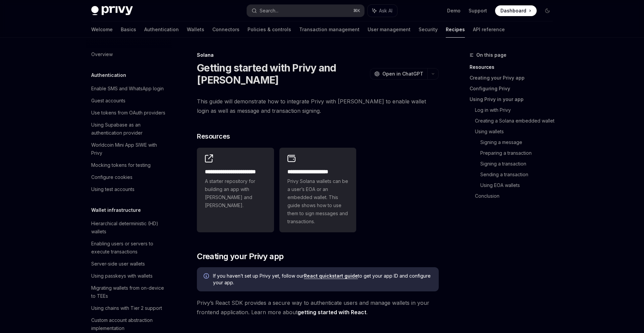  Describe the element at coordinates (519, 153) in the screenshot. I see `a: Preparing a transaction` at that location.